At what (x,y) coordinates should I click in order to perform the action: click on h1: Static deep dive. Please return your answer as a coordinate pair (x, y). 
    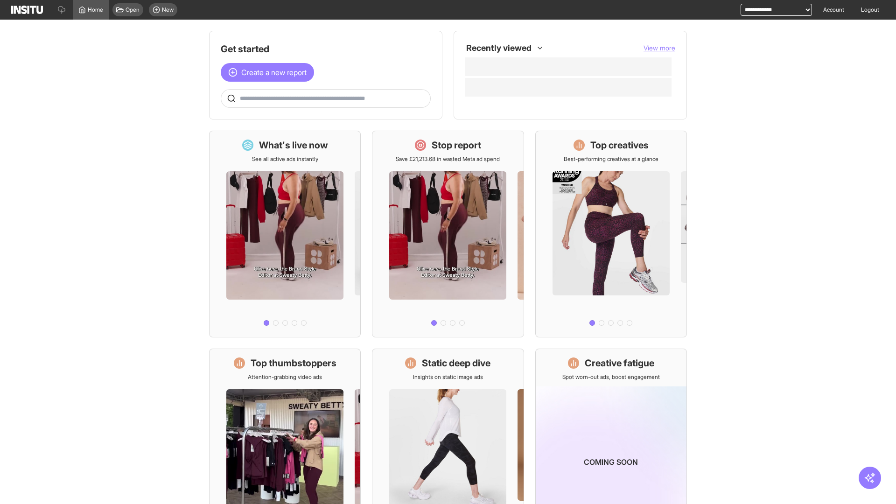
    Looking at the image, I should click on (456, 363).